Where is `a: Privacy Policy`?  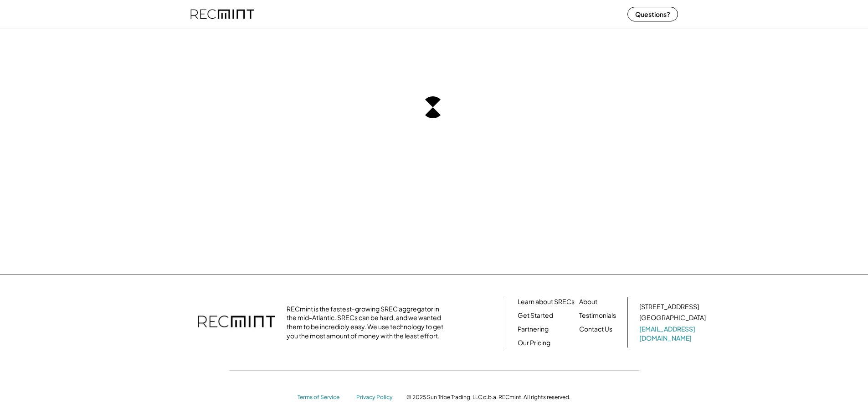
a: Privacy Policy is located at coordinates (377, 397).